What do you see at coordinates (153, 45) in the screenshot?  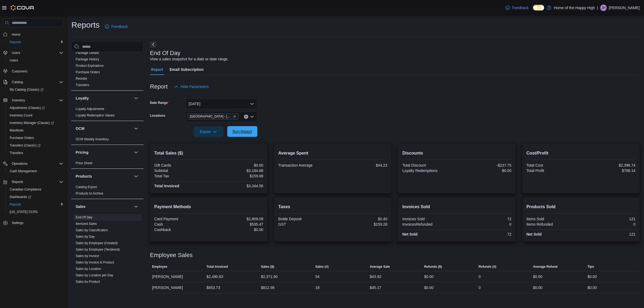 I see `button: Next` at bounding box center [153, 45].